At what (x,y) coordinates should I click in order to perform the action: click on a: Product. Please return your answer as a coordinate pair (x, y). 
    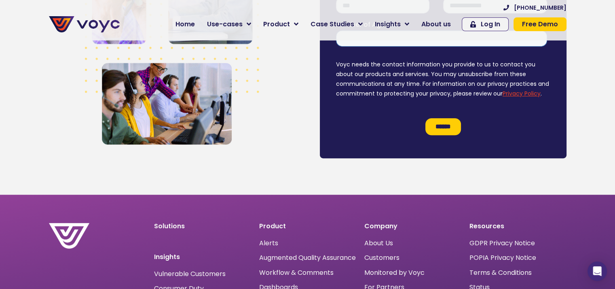
    Looking at the image, I should click on (281, 24).